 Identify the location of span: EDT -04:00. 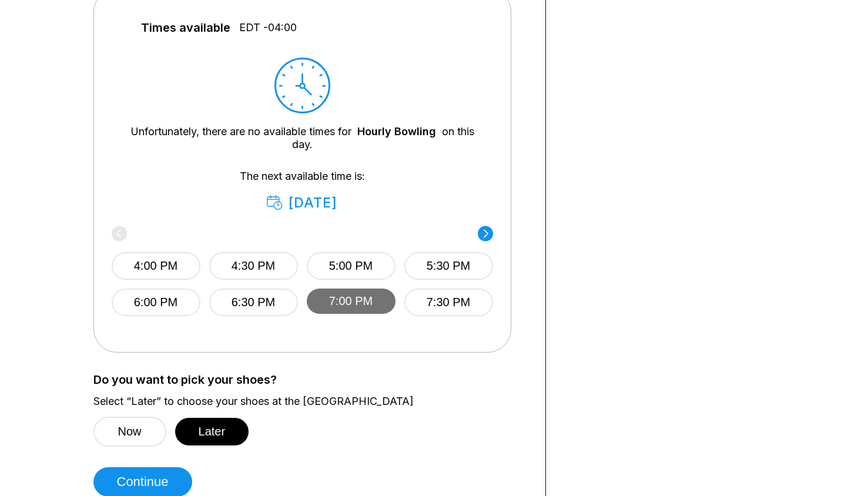
(268, 27).